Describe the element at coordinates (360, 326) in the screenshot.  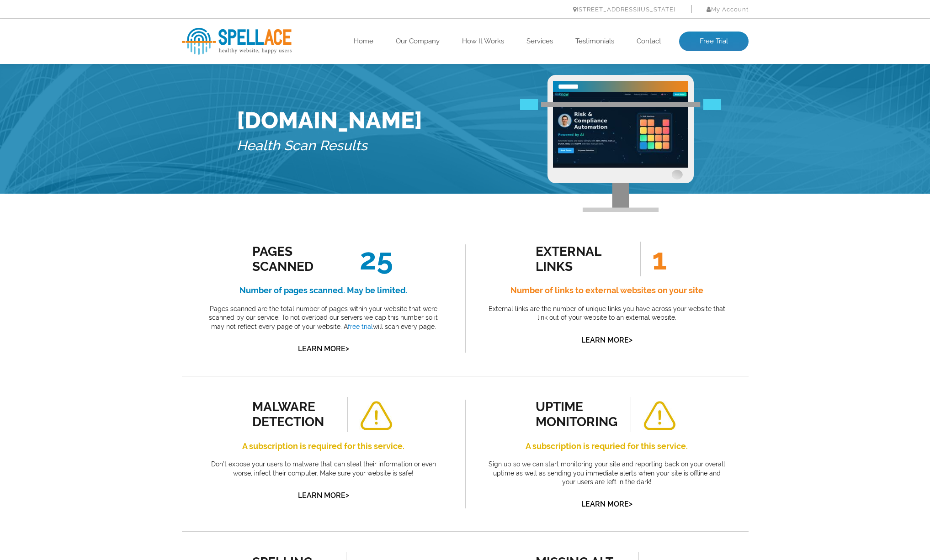
I see `a: free trial` at that location.